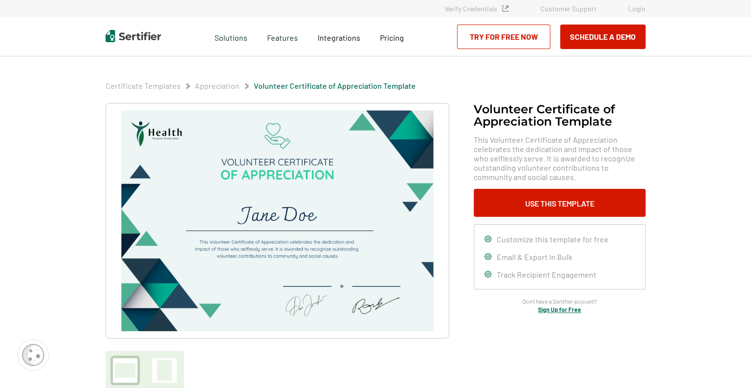 Image resolution: width=751 pixels, height=388 pixels. I want to click on img: Volunteer Certificate of Appreciation Template, so click(277, 221).